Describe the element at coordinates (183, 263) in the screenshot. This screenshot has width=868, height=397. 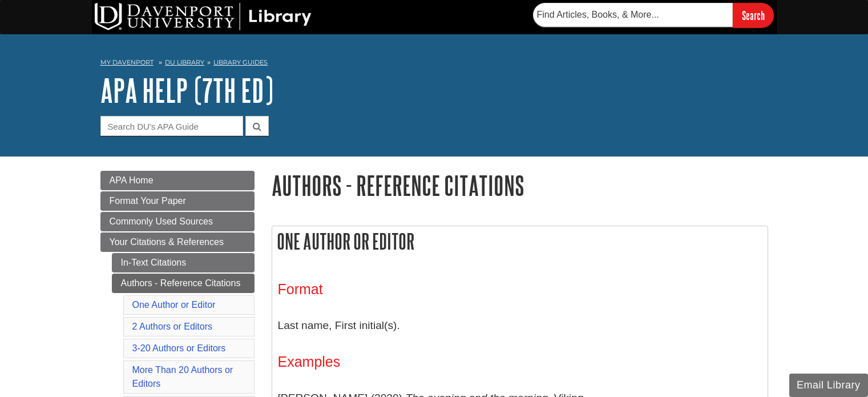
I see `a: In-Text Citations` at that location.